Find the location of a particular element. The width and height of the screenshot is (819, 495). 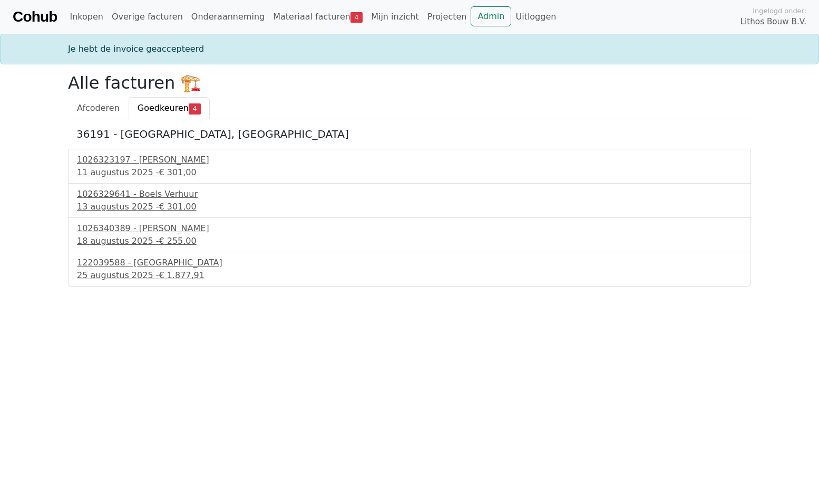

a: Onderaanneming is located at coordinates (228, 17).